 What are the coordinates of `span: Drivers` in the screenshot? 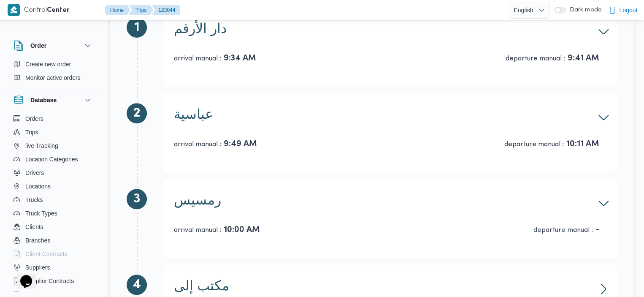 It's located at (35, 173).